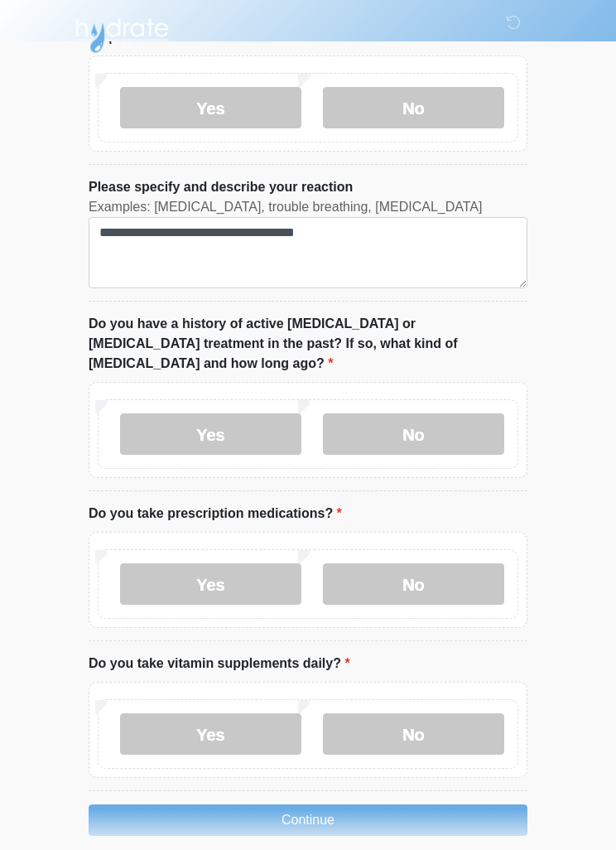 The image size is (616, 850). What do you see at coordinates (219, 663) in the screenshot?
I see `label: Do you take vitamin supplements daily?` at bounding box center [219, 663].